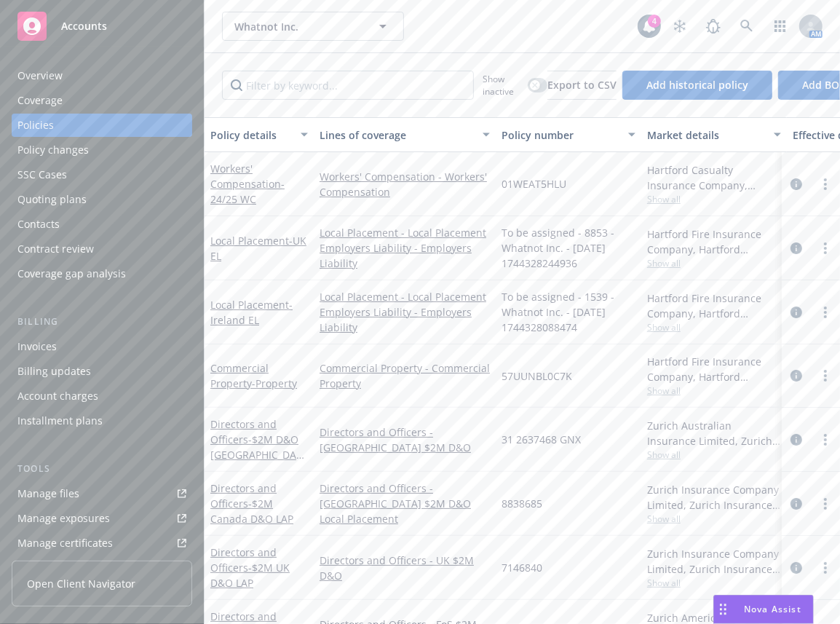 This screenshot has width=840, height=624. I want to click on span: 8838685, so click(522, 503).